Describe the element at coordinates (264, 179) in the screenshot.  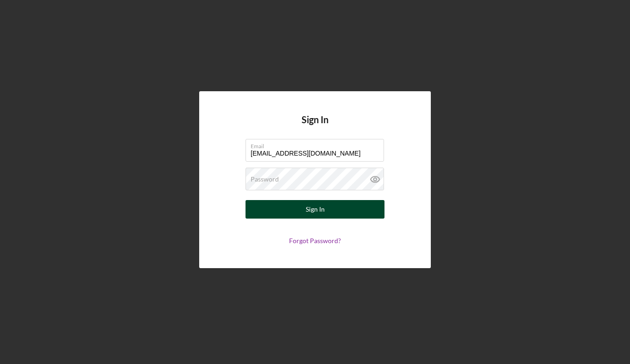
I see `label: Password` at that location.